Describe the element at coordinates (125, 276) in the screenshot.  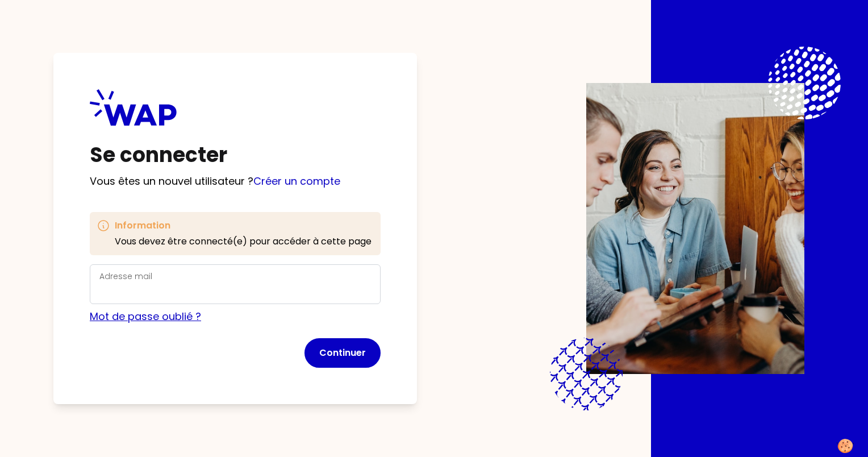
I see `label: Adresse mail` at that location.